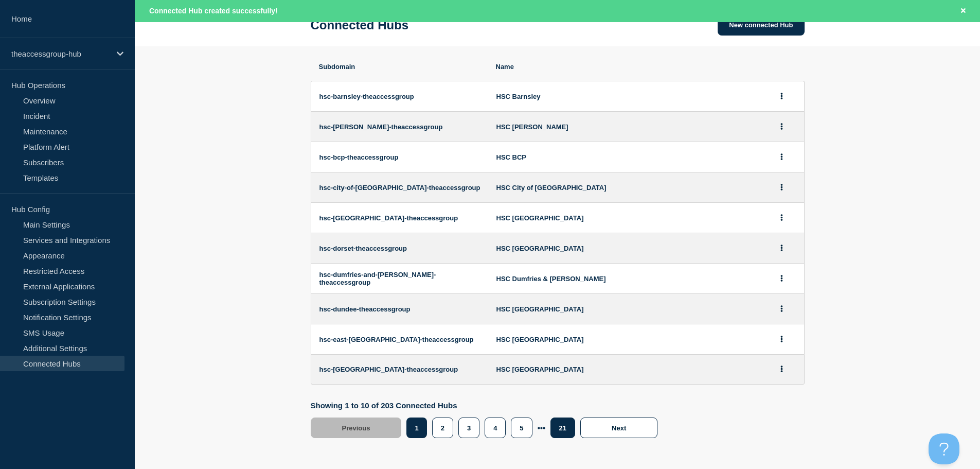  What do you see at coordinates (356, 428) in the screenshot?
I see `button: Previous` at bounding box center [356, 428].